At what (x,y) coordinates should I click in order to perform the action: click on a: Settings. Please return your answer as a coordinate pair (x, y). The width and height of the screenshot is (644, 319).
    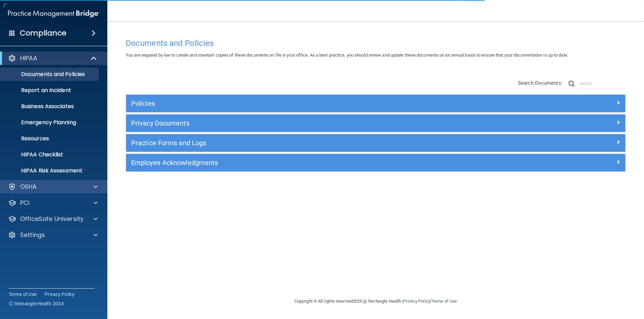
    Looking at the image, I should click on (53, 235).